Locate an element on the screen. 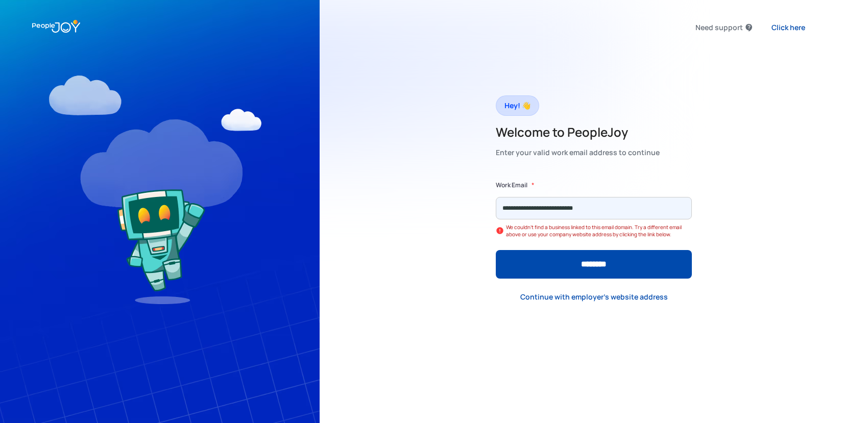 Image resolution: width=868 pixels, height=423 pixels. a: Click here is located at coordinates (788, 27).